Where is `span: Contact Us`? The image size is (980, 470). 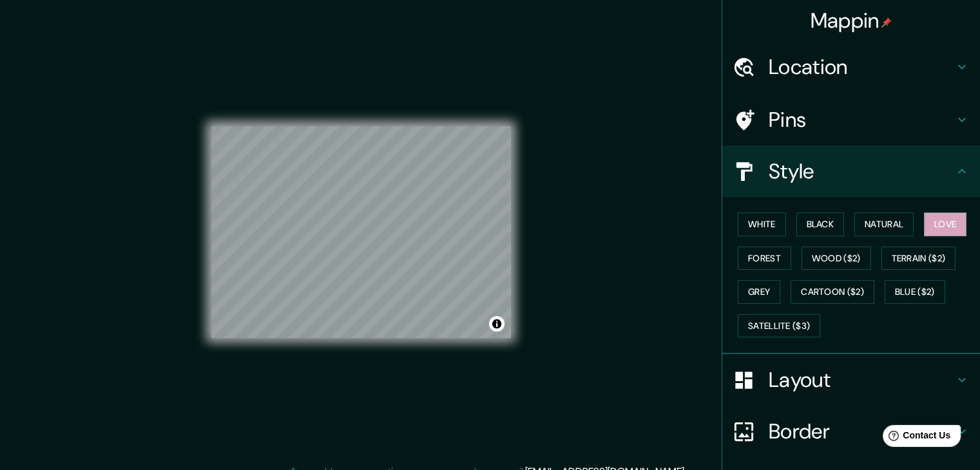 span: Contact Us is located at coordinates (61, 16).